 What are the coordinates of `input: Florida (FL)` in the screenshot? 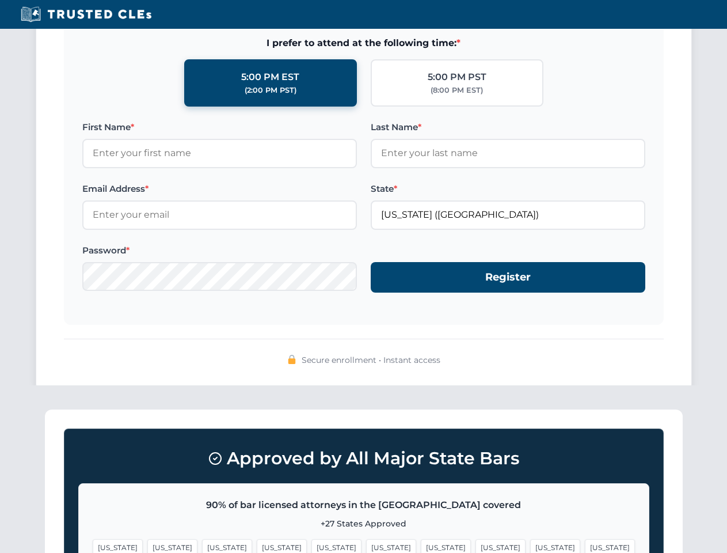 It's located at (508, 215).